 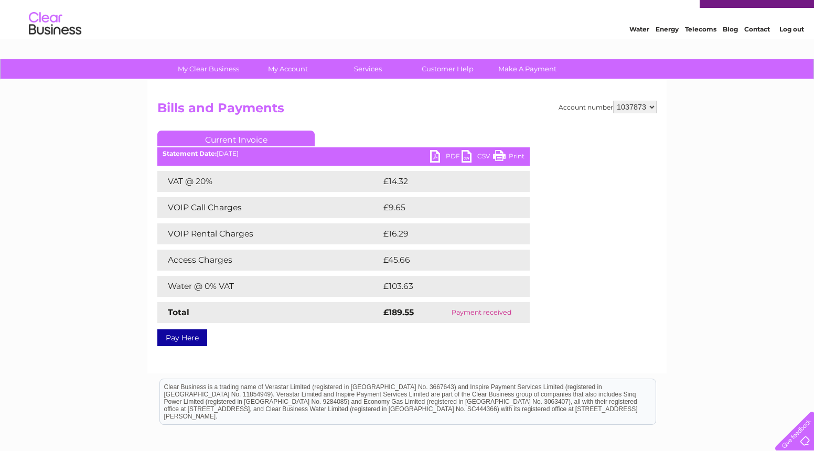 I want to click on a: Pay Here, so click(x=182, y=338).